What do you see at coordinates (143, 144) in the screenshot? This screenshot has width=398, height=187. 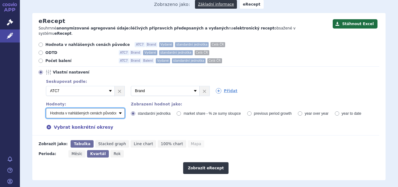 I see `span: Line chart` at bounding box center [143, 144].